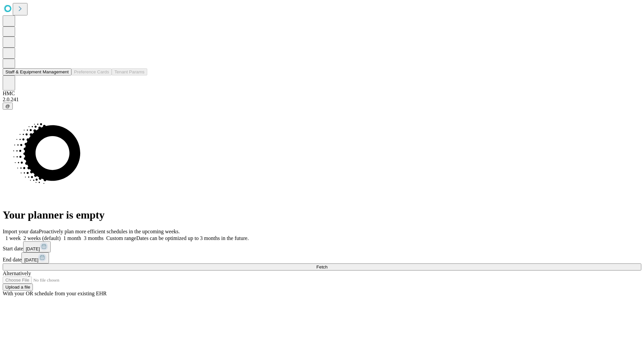 The width and height of the screenshot is (644, 362). I want to click on span: 3 months, so click(93, 238).